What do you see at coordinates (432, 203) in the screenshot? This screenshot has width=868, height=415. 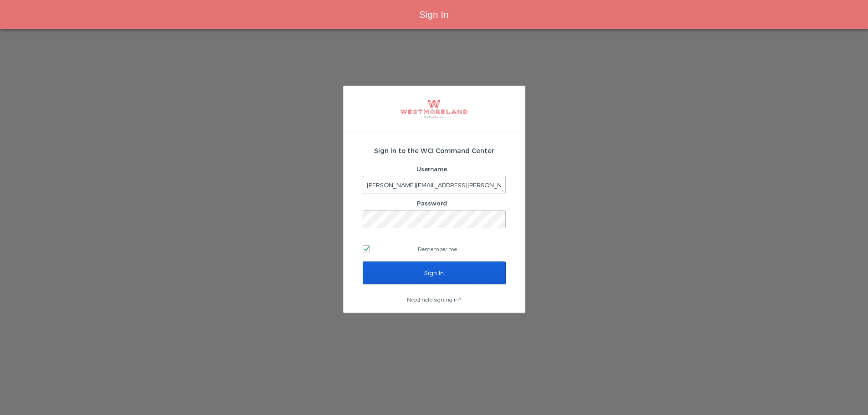 I see `label: Password` at bounding box center [432, 203].